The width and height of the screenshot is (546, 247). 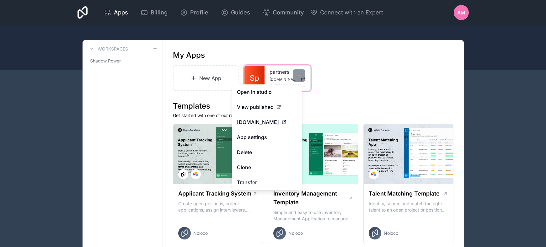 What do you see at coordinates (206, 78) in the screenshot?
I see `a: New App` at bounding box center [206, 78].